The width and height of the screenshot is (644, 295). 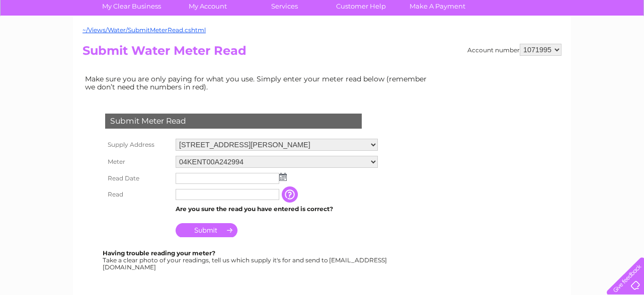 I want to click on img: logo.png, so click(x=48, y=41).